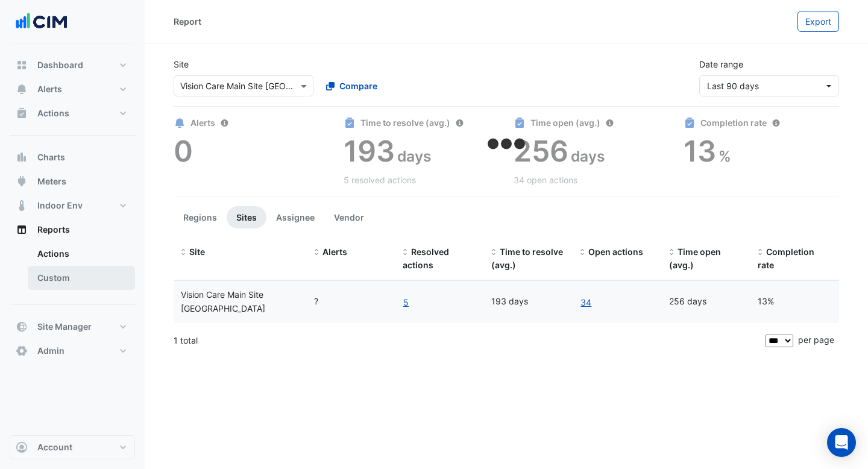 The height and width of the screenshot is (469, 868). I want to click on app-icon: Indoor Env, so click(22, 206).